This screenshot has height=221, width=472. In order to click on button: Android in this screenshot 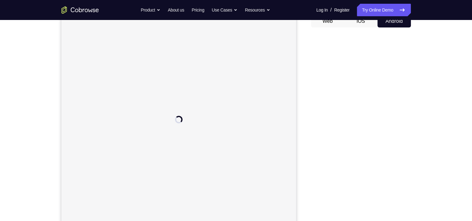, I will do `click(394, 21)`.